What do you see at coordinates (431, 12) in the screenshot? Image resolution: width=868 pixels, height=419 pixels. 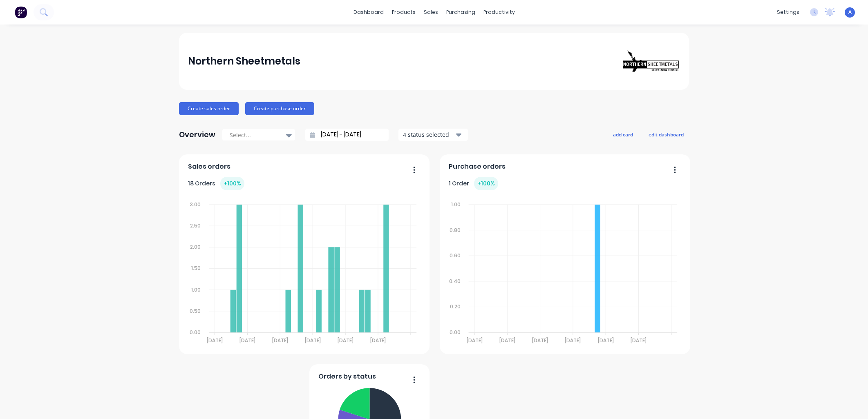 I see `div: sales` at bounding box center [431, 12].